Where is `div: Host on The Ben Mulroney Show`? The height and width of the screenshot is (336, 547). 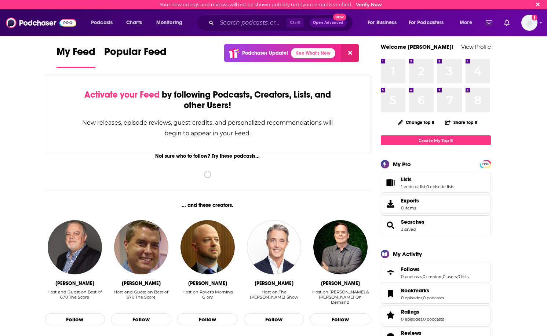 div: Host on The Ben Mulroney Show is located at coordinates (274, 297).